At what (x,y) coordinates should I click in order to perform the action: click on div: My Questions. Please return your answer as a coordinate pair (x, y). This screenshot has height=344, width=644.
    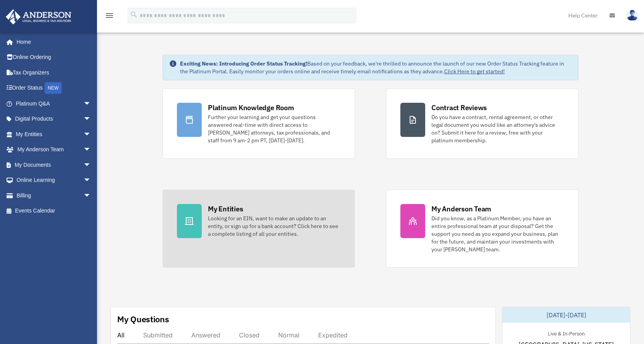
    Looking at the image, I should click on (143, 319).